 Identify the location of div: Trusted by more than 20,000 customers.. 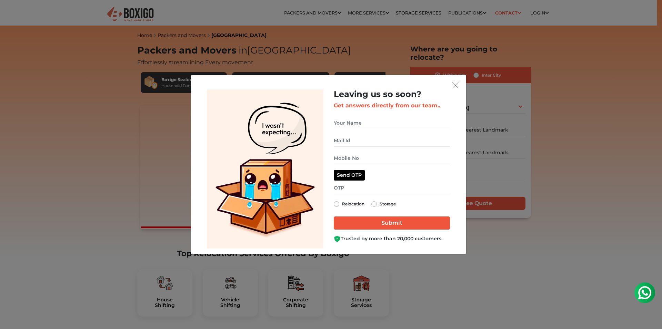
(392, 238).